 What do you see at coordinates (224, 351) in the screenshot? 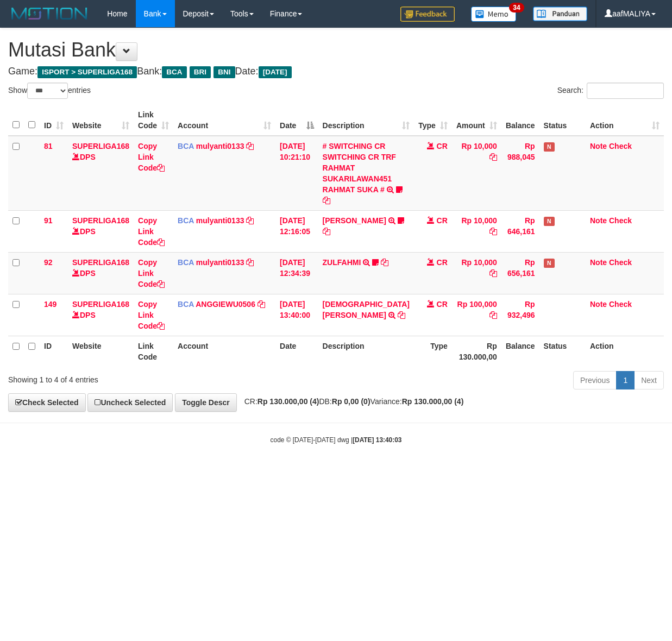
I see `th: Account` at bounding box center [224, 351].